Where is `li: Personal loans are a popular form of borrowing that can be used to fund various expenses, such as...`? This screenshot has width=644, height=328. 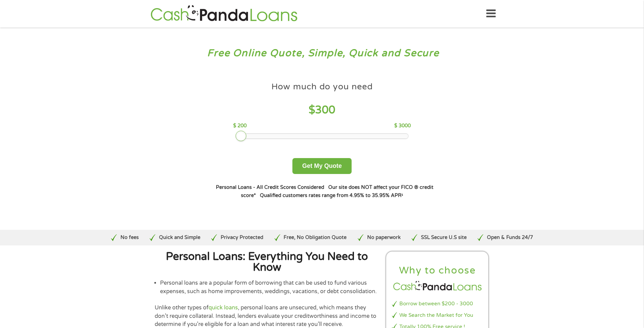
li: Personal loans are a popular form of borrowing that can be used to fund various expenses, such as... is located at coordinates (270, 287).